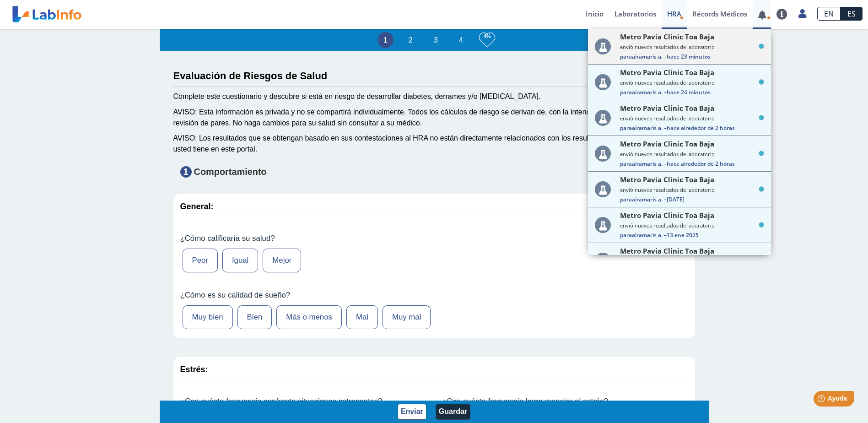  What do you see at coordinates (689, 56) in the screenshot?
I see `span: hace 23 minutos` at bounding box center [689, 56].